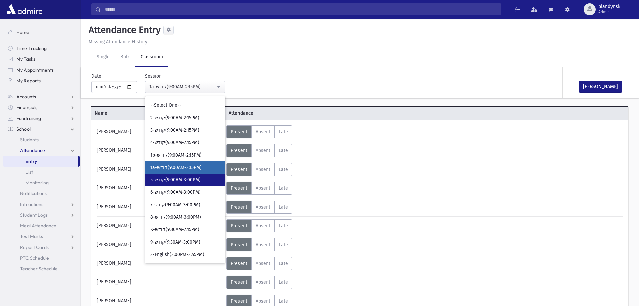 The height and width of the screenshot is (306, 639). I want to click on span: 1b-קודש(9:00AM-2:15PM), so click(176, 155).